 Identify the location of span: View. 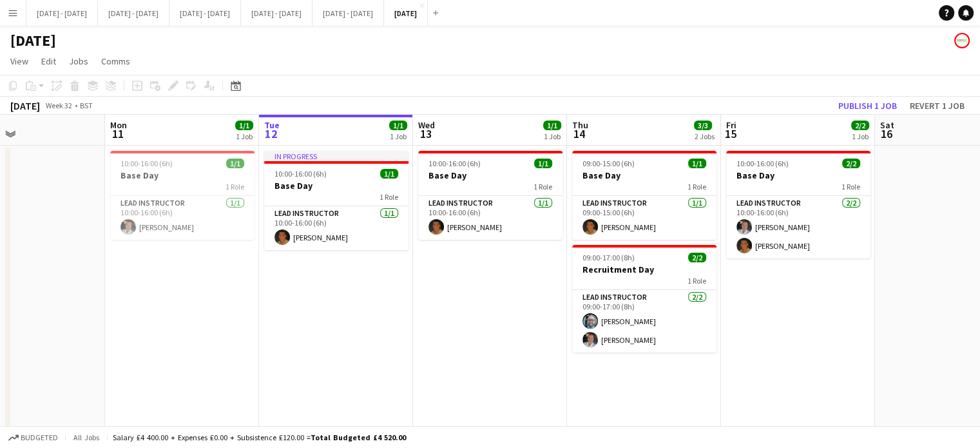
(19, 61).